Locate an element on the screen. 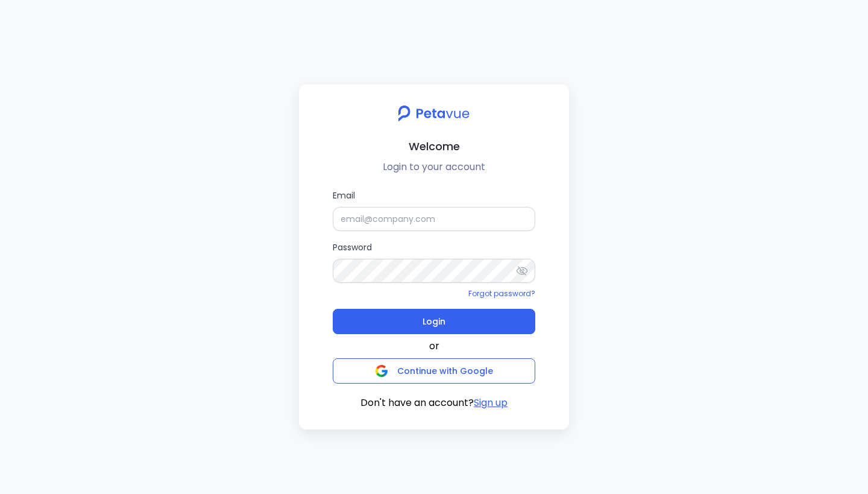 The height and width of the screenshot is (494, 868). input: Password is located at coordinates (434, 271).